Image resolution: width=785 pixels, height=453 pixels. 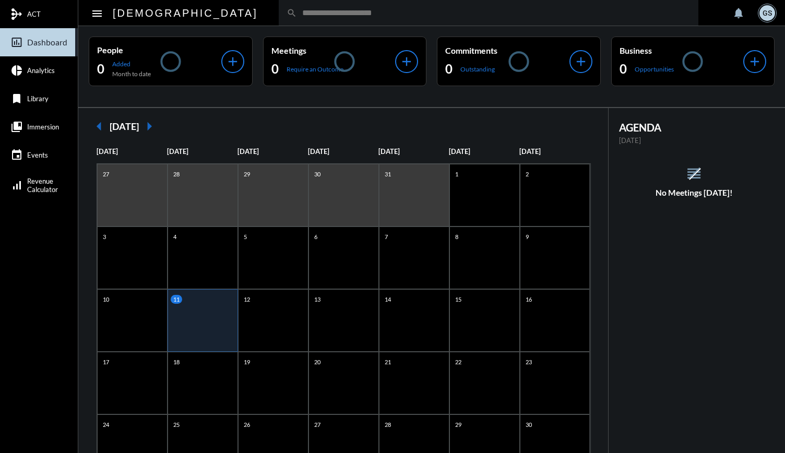 I want to click on h2: AGENDA, so click(x=695, y=127).